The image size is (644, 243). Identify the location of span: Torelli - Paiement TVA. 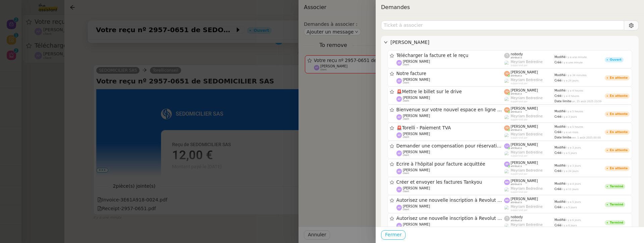
(450, 128).